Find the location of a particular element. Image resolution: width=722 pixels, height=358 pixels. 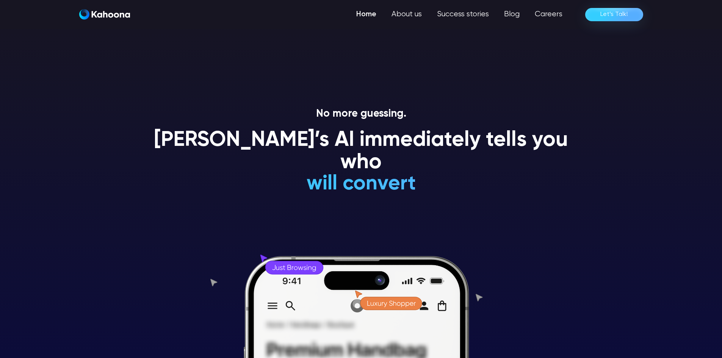

a: Let’s Talk! is located at coordinates (614, 14).